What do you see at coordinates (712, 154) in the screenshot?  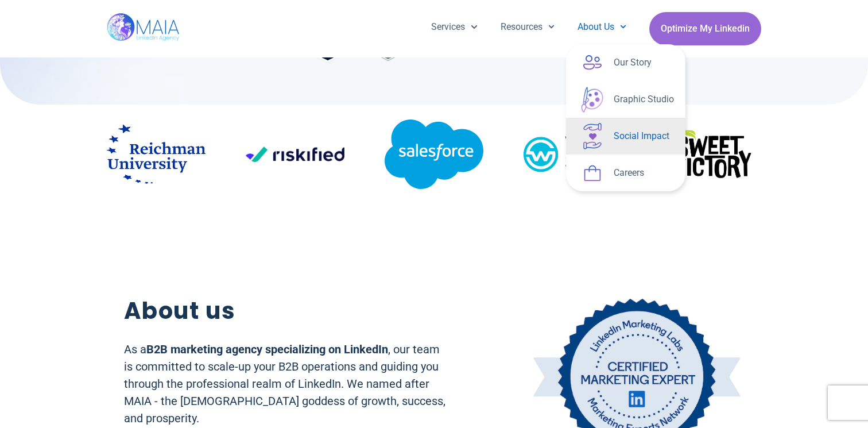 I see `img: $OwNX5LDC34w6wqMnsaxDKaRVNkuSzWXvGhDW5fUi8uqd8sg6cxLca9` at bounding box center [712, 154].